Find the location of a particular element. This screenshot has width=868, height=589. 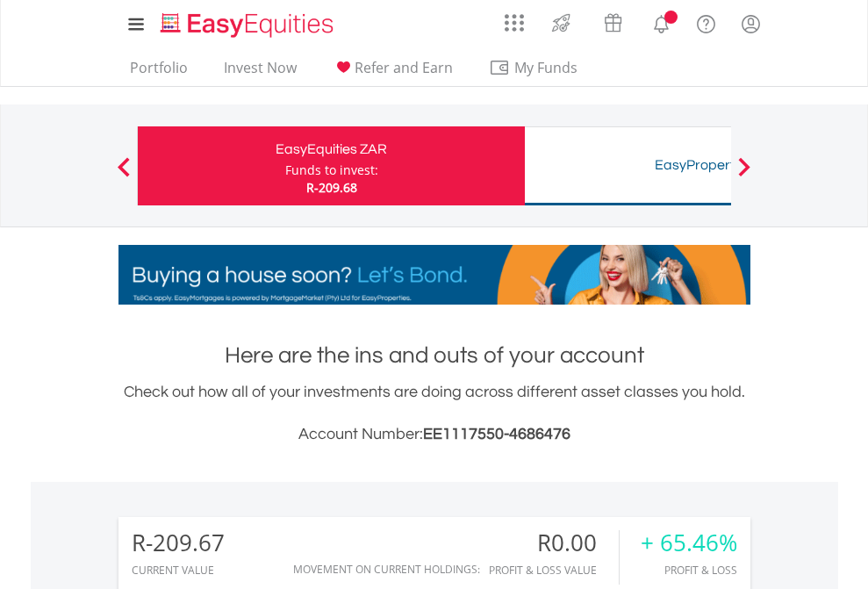

h1: Here are the ins and outs of your account is located at coordinates (434, 356).